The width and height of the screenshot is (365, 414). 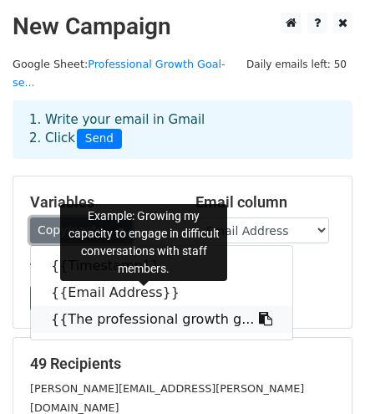 What do you see at coordinates (161, 266) in the screenshot?
I see `a: {{Timestamp}}` at bounding box center [161, 266].